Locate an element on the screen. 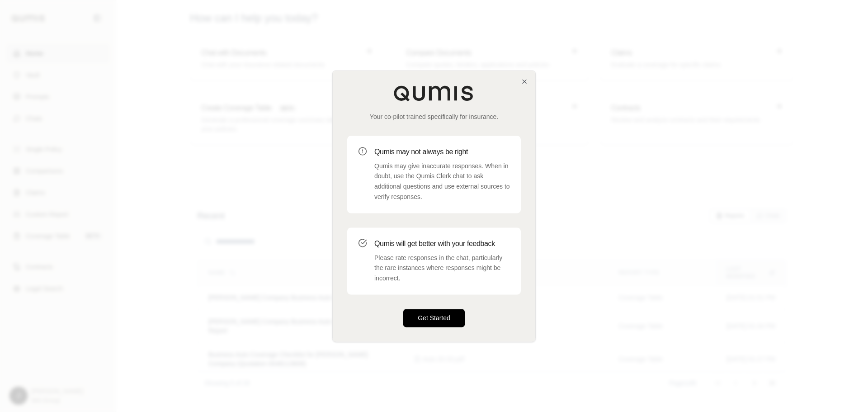  p: Your co-pilot trained specifically for insurance. is located at coordinates (434, 117).